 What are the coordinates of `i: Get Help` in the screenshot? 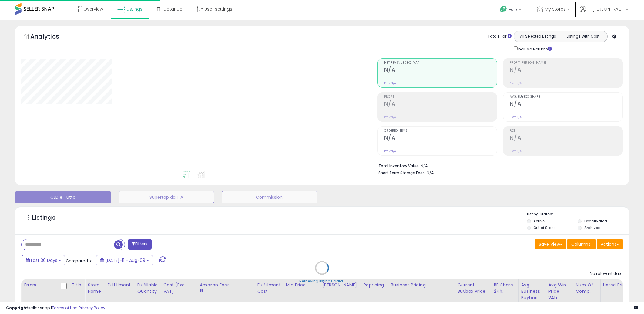 It's located at (504, 9).